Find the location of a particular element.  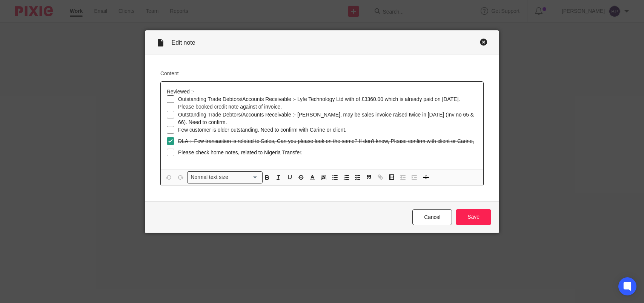

span: Normal text size is located at coordinates (210, 176).